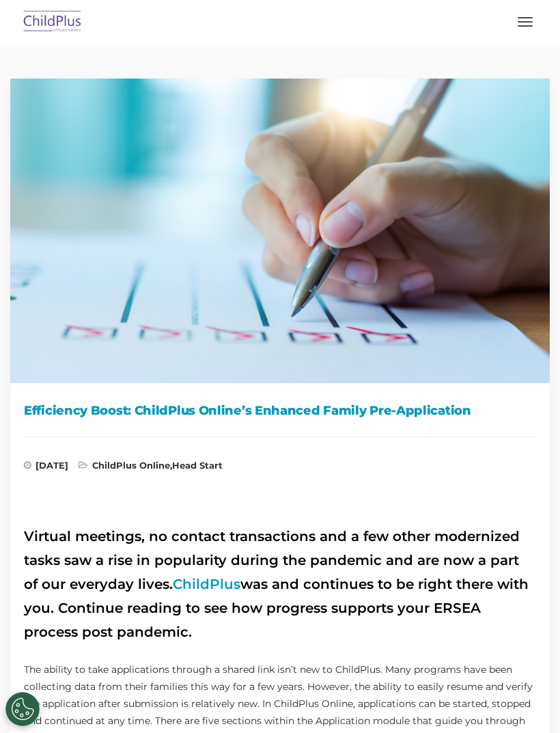 This screenshot has height=733, width=560. What do you see at coordinates (280, 411) in the screenshot?
I see `h1: Efficiency Boost: ChildPlus Online’s Enhanced Family Pre-Application` at bounding box center [280, 411].